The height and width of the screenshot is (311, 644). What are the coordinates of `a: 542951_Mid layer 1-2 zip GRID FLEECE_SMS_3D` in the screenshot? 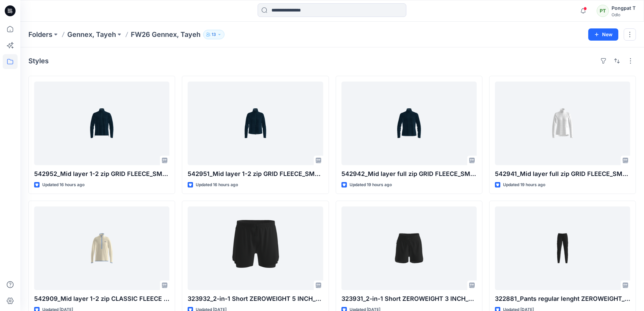 It's located at (255, 123).